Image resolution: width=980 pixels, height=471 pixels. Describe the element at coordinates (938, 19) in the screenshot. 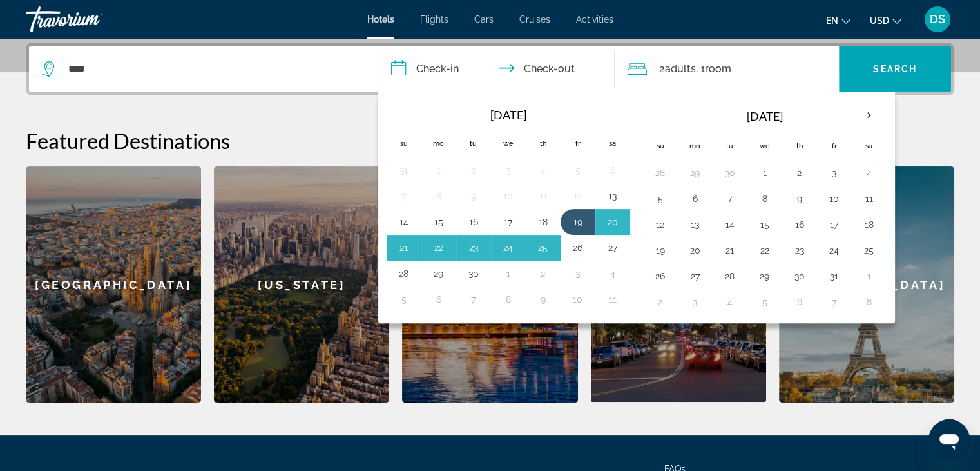

I see `button: User Menu` at that location.